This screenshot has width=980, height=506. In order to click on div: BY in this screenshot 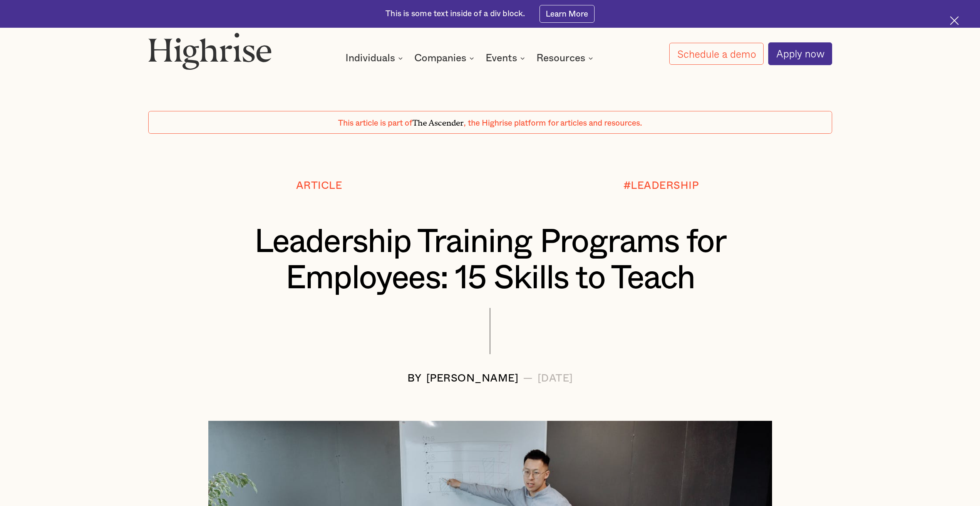, I will do `click(415, 378)`.